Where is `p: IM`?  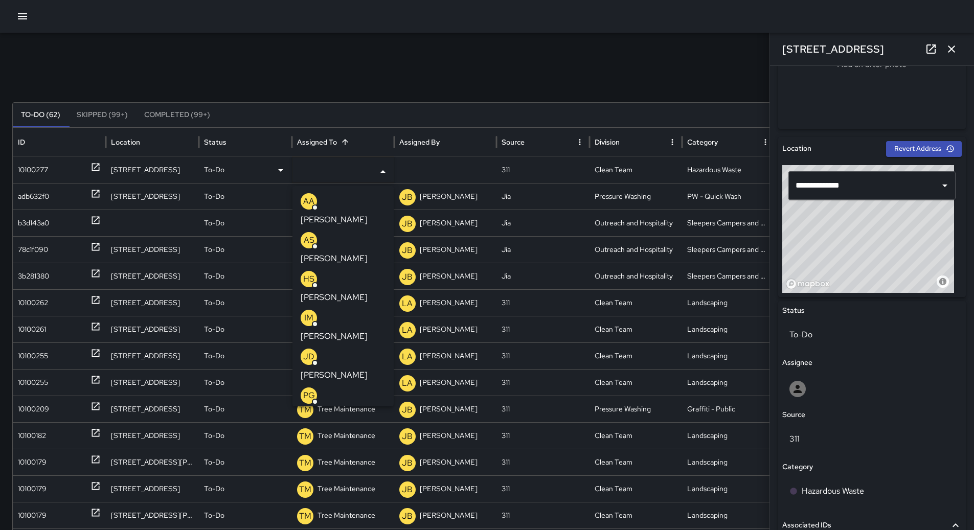 p: IM is located at coordinates (309, 318).